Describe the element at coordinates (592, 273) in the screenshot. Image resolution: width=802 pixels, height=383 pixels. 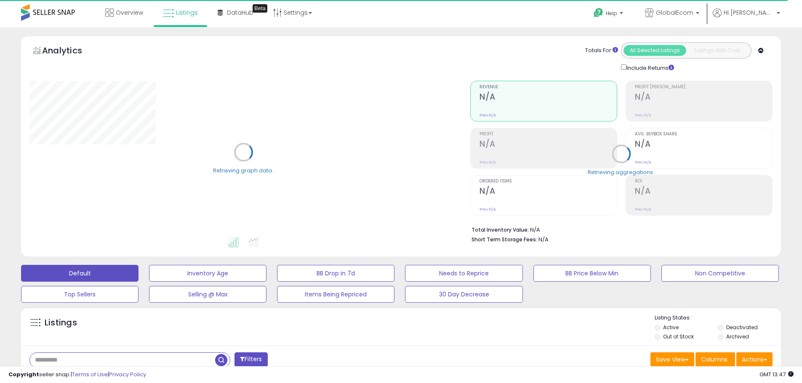
I see `button: BB Price Below Min` at that location.